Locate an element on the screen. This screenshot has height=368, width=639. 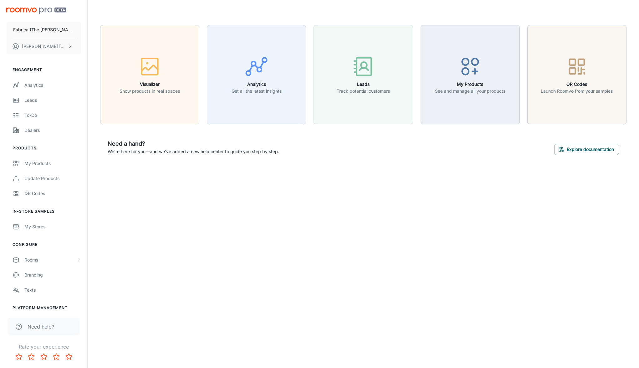
button: LeadsTrack potential customers is located at coordinates (363, 74).